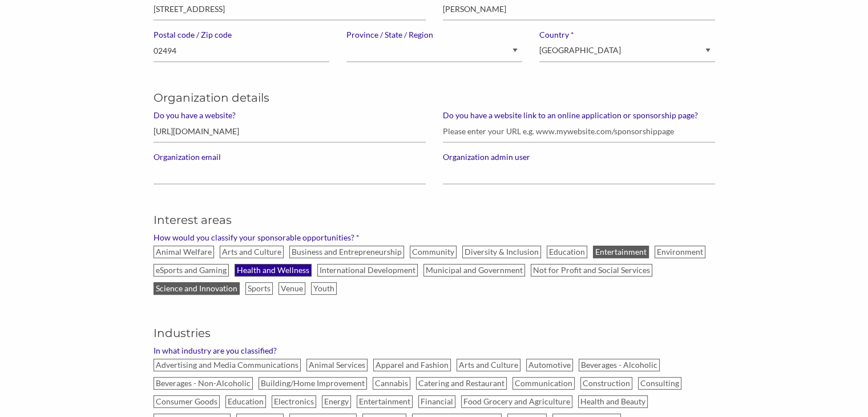  I want to click on label: Country, so click(627, 35).